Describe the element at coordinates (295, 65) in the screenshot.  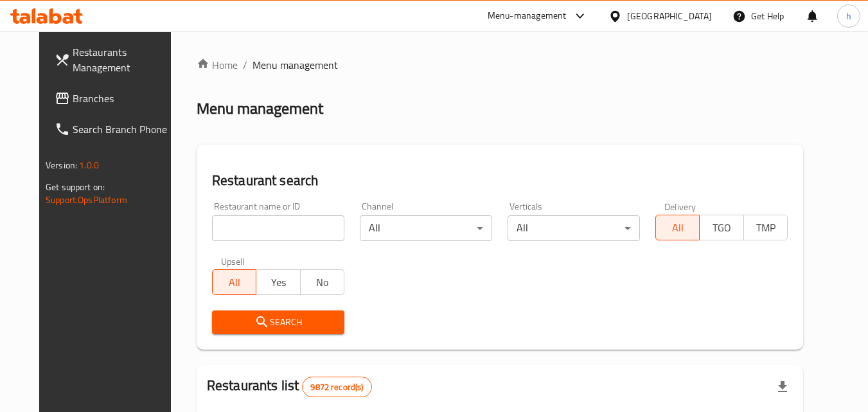
I see `span: Menu management` at that location.